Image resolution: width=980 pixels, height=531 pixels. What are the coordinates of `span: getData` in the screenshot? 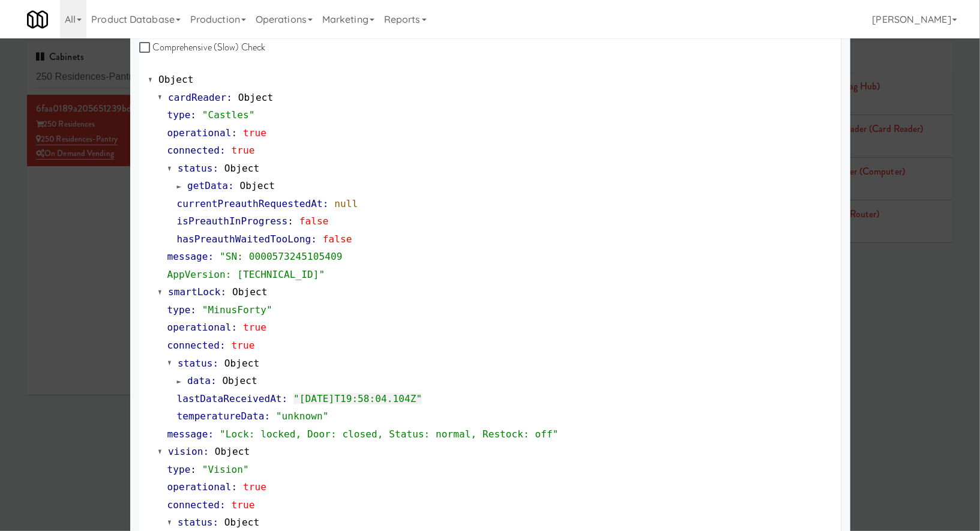 It's located at (208, 185).